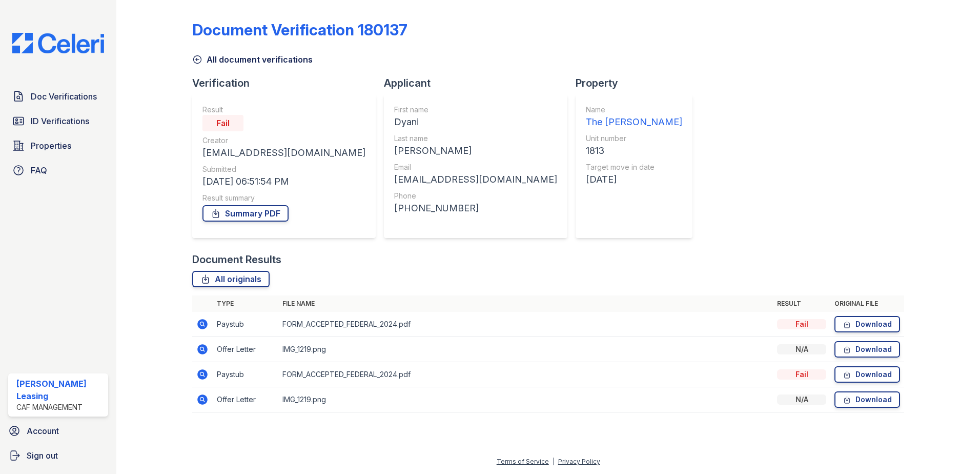 The height and width of the screenshot is (474, 980). Describe the element at coordinates (231, 279) in the screenshot. I see `a: All originals` at that location.